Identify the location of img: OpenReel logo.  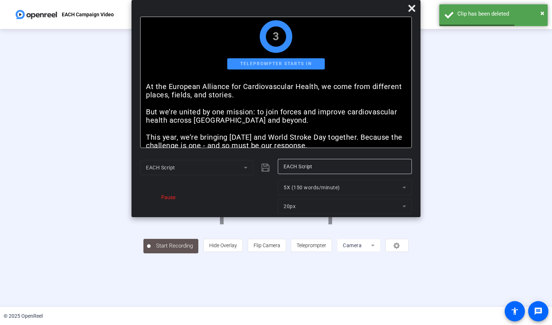
(36, 14).